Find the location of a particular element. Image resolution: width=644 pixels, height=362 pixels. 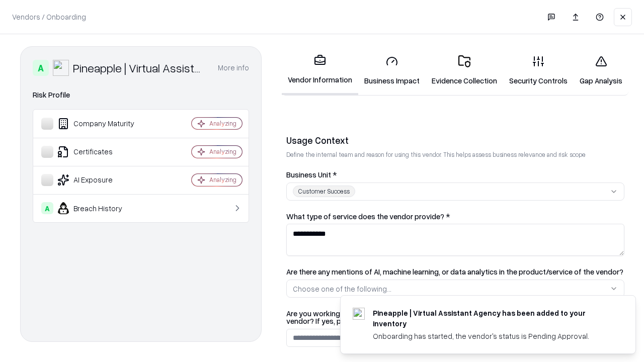

img: trypineapple.com is located at coordinates (359, 314).